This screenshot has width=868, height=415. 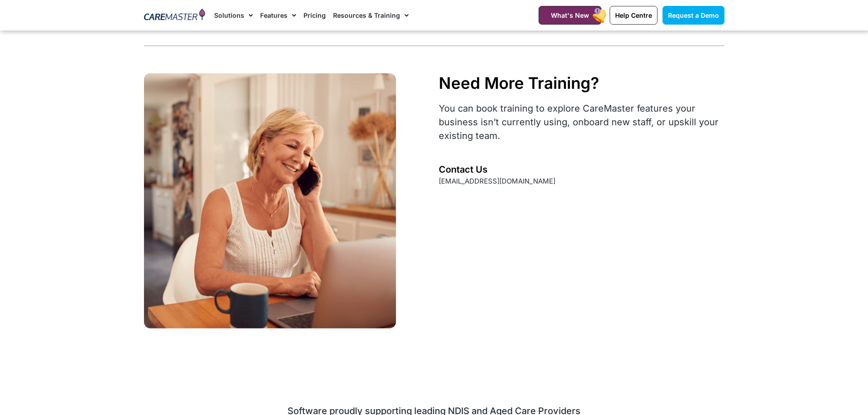 What do you see at coordinates (633, 15) in the screenshot?
I see `span: Help Centre` at bounding box center [633, 15].